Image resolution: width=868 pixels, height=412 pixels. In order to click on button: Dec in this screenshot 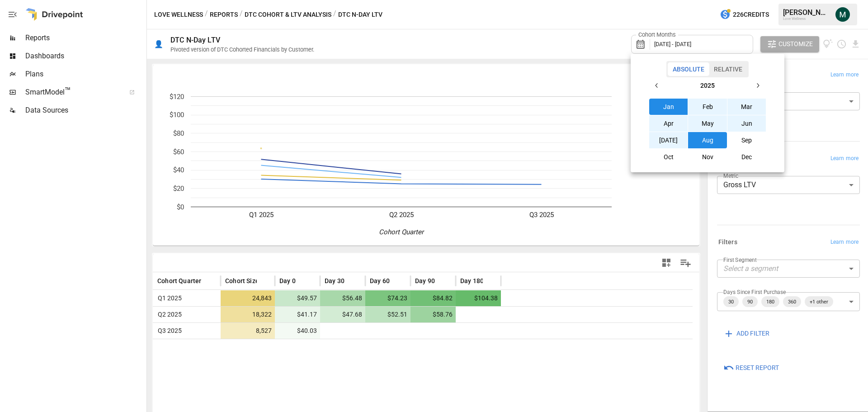, I will do `click(747, 157)`.